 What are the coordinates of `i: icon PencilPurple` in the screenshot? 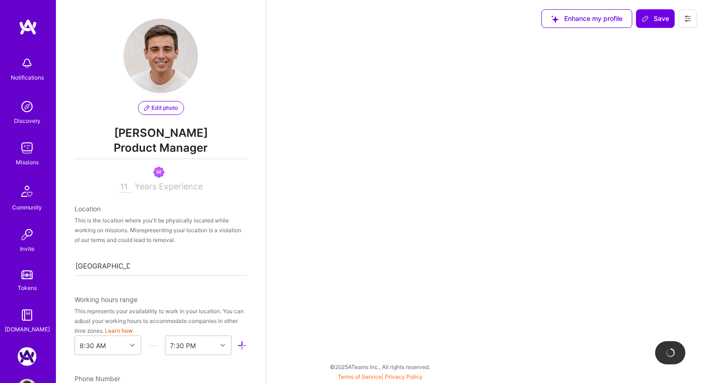 It's located at (147, 108).